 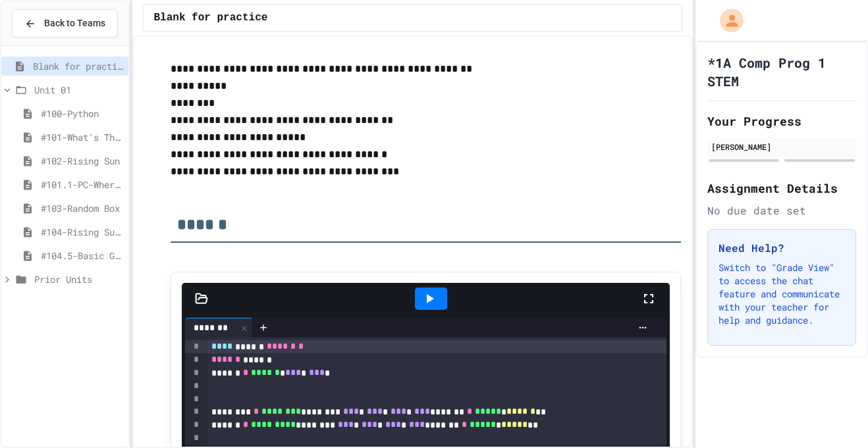 What do you see at coordinates (74, 23) in the screenshot?
I see `span: Back to Teams` at bounding box center [74, 23].